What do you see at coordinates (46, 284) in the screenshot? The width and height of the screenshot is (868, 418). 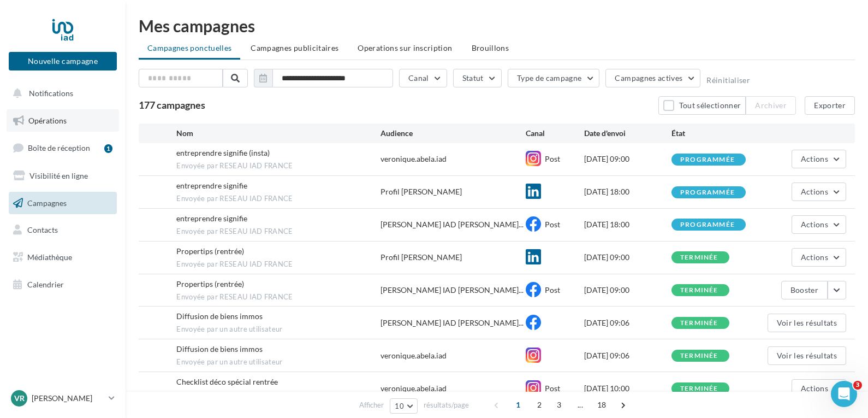 I see `span: Calendrier` at bounding box center [46, 284].